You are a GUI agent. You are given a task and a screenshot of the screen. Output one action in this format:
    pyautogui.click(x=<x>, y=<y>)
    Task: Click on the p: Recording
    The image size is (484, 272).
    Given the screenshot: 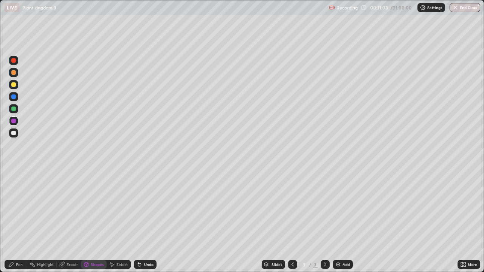 What is the action you would take?
    pyautogui.click(x=347, y=8)
    